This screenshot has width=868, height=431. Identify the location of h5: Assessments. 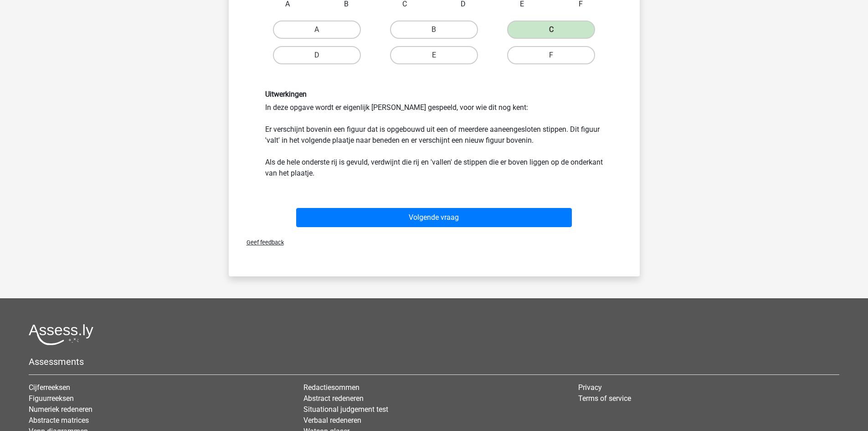
(434, 361).